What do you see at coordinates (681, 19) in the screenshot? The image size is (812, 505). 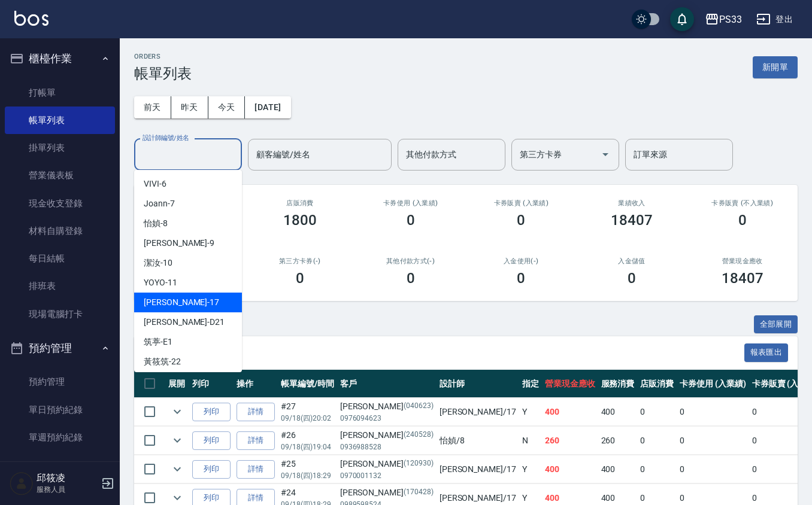 I see `button: save` at bounding box center [681, 19].